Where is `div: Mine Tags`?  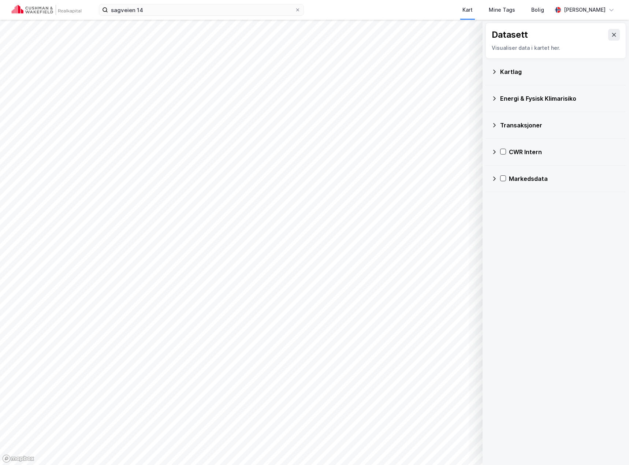 div: Mine Tags is located at coordinates (502, 10).